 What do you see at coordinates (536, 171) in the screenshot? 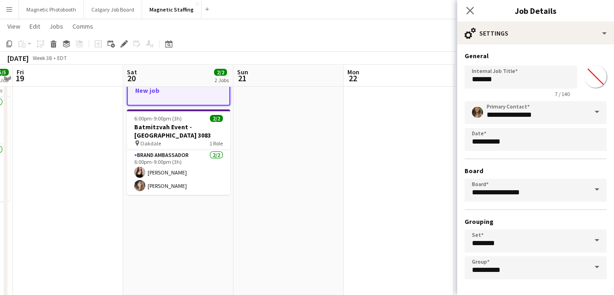
I see `h3: Board` at bounding box center [536, 171].